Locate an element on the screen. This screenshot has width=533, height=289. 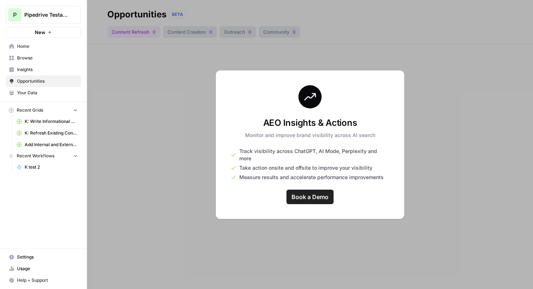
span: Opportunities is located at coordinates (47, 81).